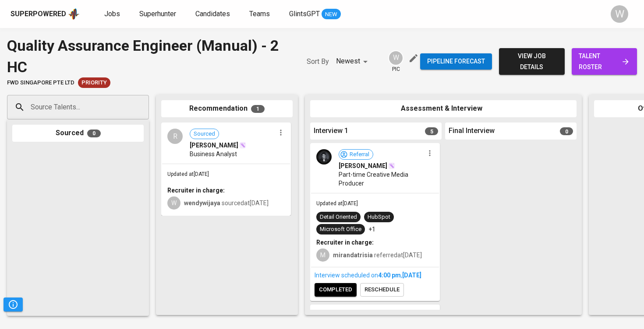  I want to click on span: view job details, so click(531, 61).